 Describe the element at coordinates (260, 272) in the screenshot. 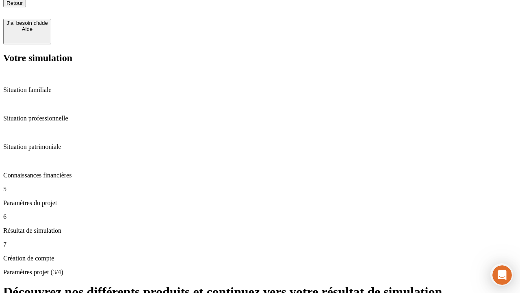

I see `p: Paramètres projet (3/4)` at that location.